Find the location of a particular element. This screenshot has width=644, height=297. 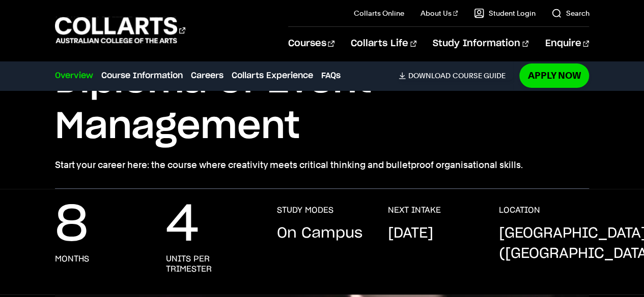

span: Download is located at coordinates (429, 76).